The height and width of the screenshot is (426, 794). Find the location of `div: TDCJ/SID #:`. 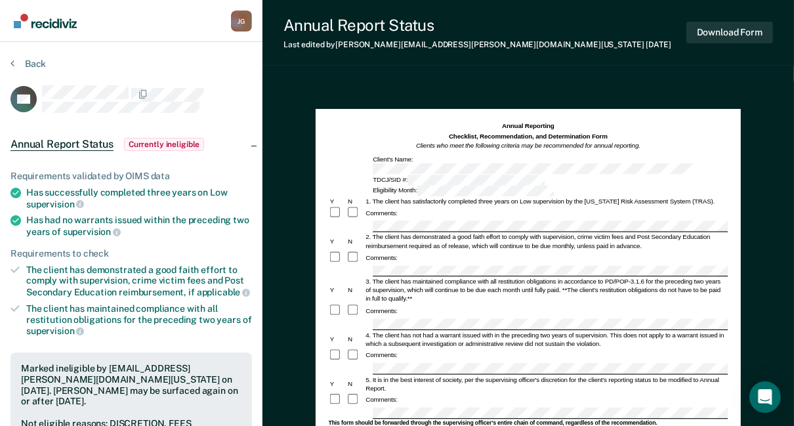

div: TDCJ/SID #: is located at coordinates (458, 180).